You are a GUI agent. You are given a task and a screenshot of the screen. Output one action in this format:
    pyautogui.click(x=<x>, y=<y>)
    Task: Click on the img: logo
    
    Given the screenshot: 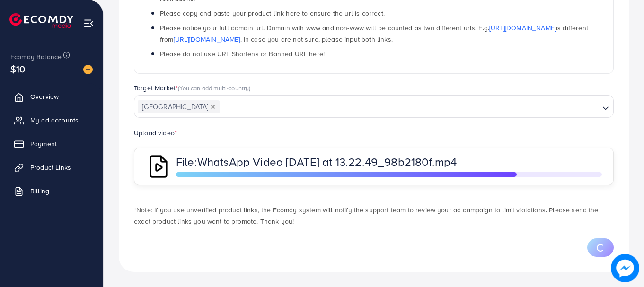 What is the action you would take?
    pyautogui.click(x=41, y=21)
    